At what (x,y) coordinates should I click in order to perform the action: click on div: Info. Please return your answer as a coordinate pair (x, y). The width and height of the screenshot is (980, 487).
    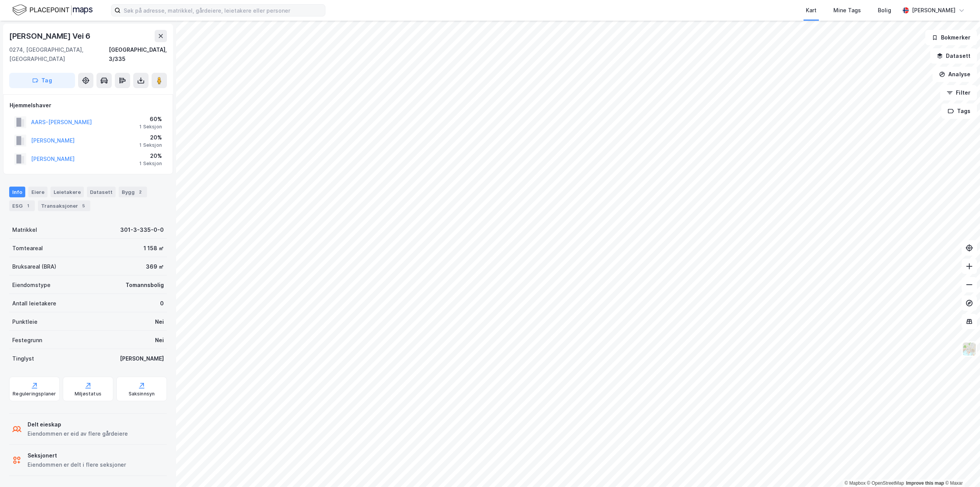
    Looking at the image, I should click on (17, 192).